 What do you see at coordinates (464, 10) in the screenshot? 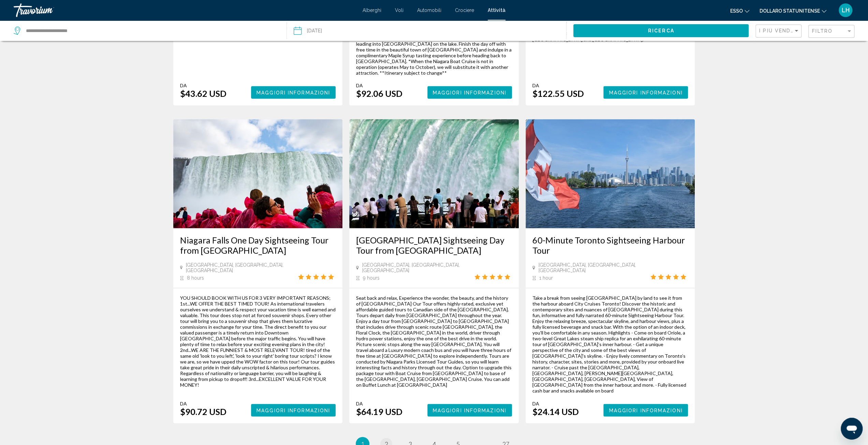
I see `font: Crociere` at bounding box center [464, 10].